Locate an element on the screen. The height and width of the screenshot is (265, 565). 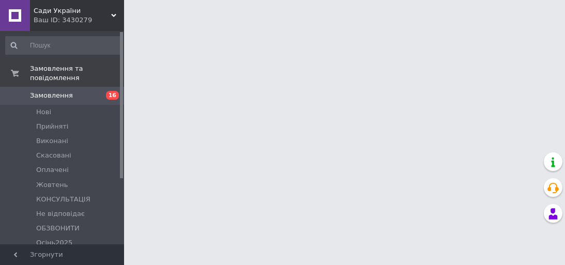
span: Прийняті is located at coordinates (52, 127).